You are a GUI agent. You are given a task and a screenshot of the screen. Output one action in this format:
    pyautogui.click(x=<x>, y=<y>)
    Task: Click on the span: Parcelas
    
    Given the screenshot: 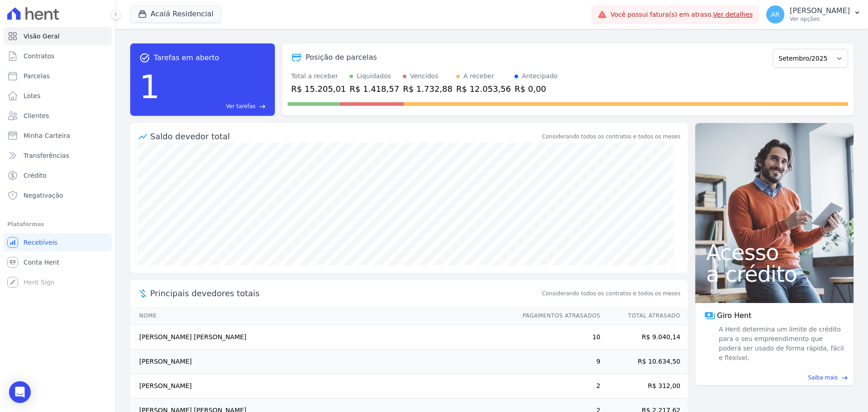 What is the action you would take?
    pyautogui.click(x=37, y=76)
    